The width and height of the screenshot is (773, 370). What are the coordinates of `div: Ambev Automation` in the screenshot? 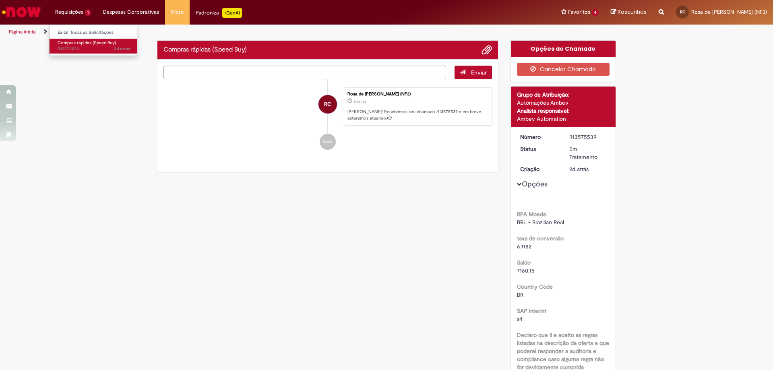 It's located at (563, 119).